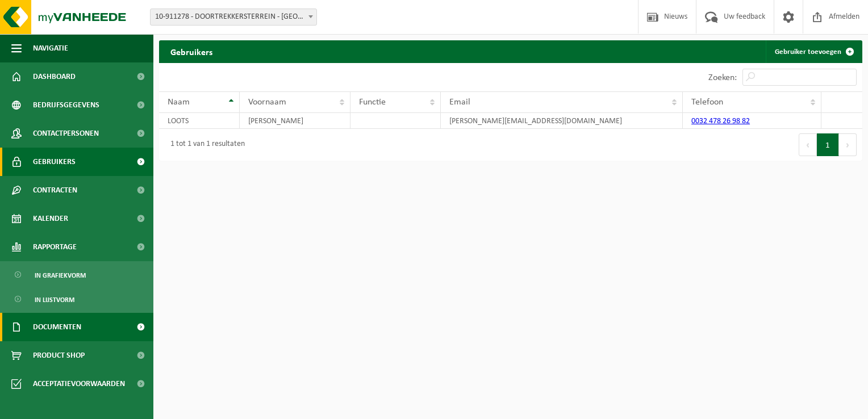  I want to click on span: Navigatie, so click(51, 48).